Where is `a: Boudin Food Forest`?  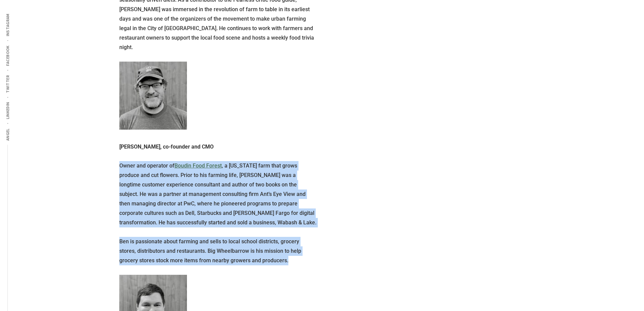 a: Boudin Food Forest is located at coordinates (198, 166).